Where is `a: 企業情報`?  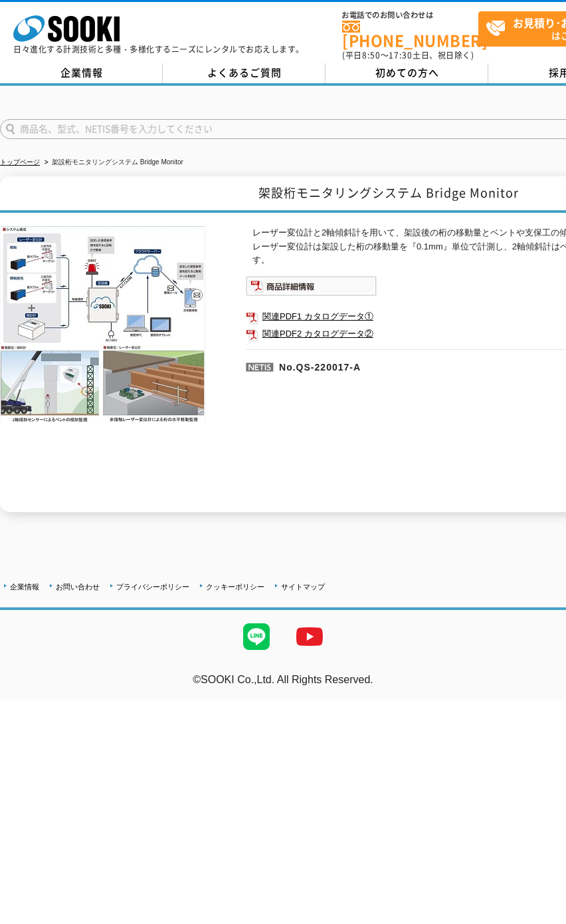 a: 企業情報 is located at coordinates (25, 586).